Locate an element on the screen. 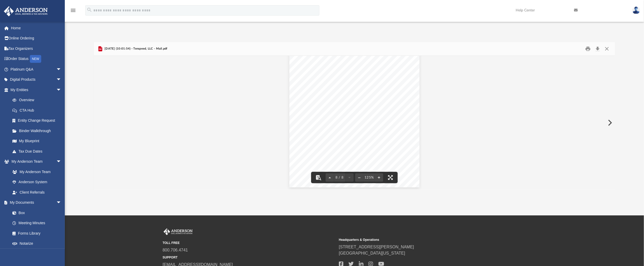 Image resolution: width=644 pixels, height=266 pixels. a: Online Ordering is located at coordinates (36, 38).